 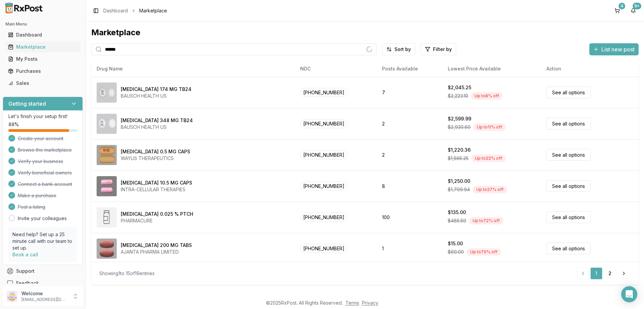 What do you see at coordinates (45, 184) in the screenshot?
I see `span: Connect a bank account` at bounding box center [45, 184].